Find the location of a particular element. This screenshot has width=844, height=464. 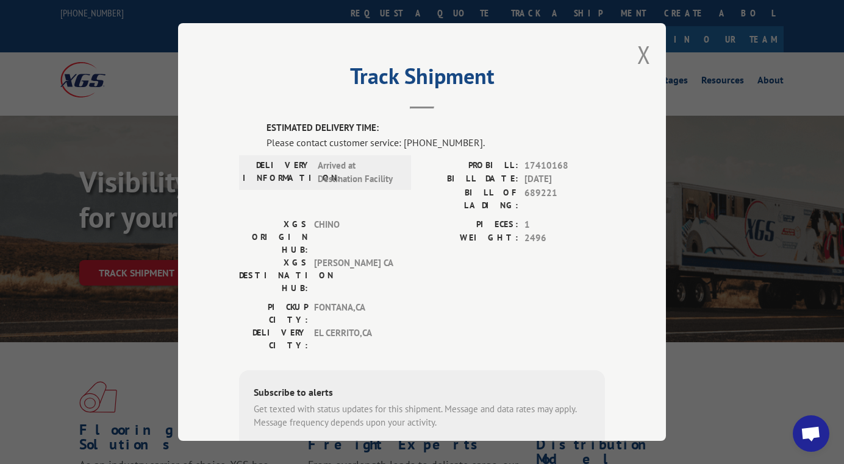

span: Arrived at Destination Facility is located at coordinates (358, 172).